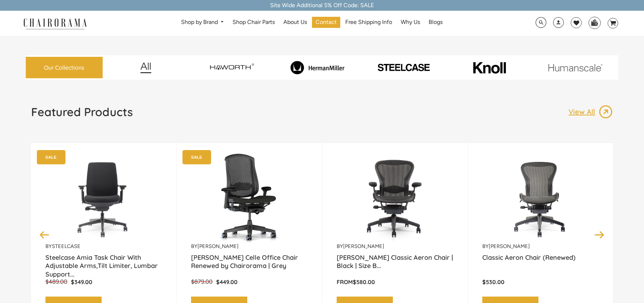 The height and width of the screenshot is (303, 644). What do you see at coordinates (254, 22) in the screenshot?
I see `span: Shop Chair Parts` at bounding box center [254, 22].